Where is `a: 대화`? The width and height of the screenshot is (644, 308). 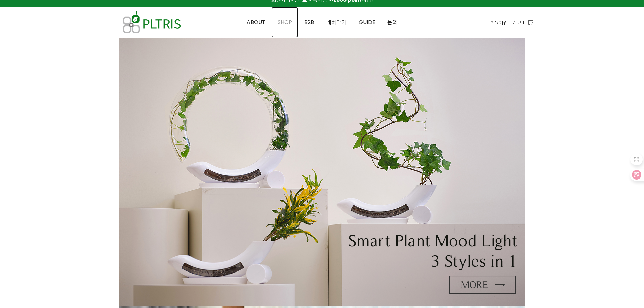
a: 대화 is located at coordinates (66, 223).